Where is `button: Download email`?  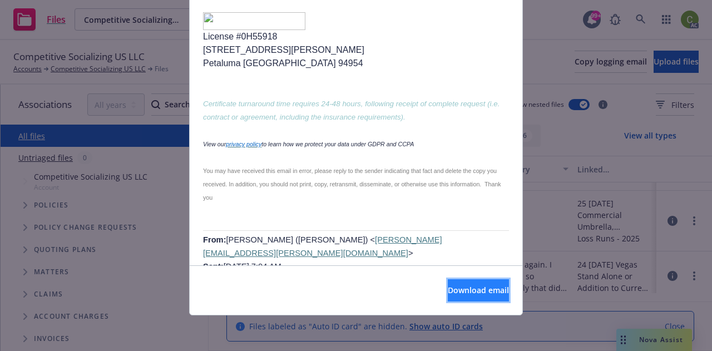
button: Download email is located at coordinates (479, 291).